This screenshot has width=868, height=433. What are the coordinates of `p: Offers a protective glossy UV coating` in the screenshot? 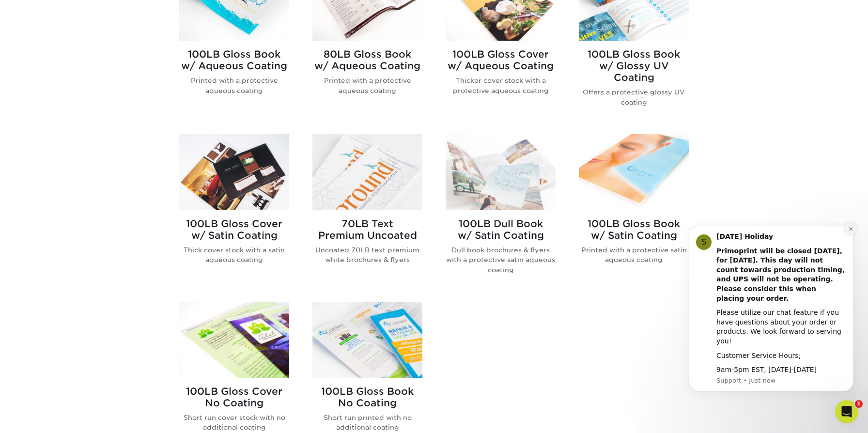 It's located at (634, 97).